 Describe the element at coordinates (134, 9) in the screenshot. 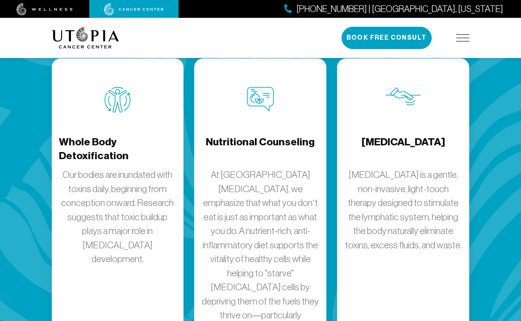

I see `img: cancer center` at that location.